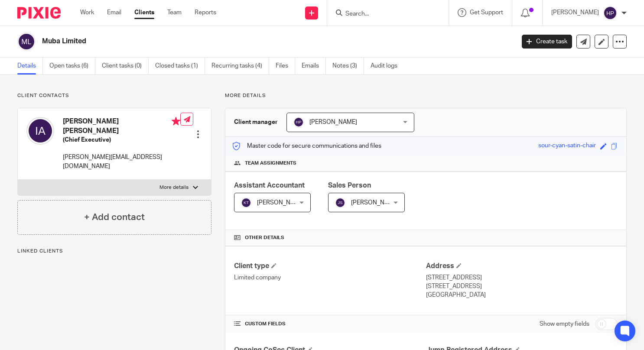  Describe the element at coordinates (114, 12) in the screenshot. I see `a: Email` at that location.